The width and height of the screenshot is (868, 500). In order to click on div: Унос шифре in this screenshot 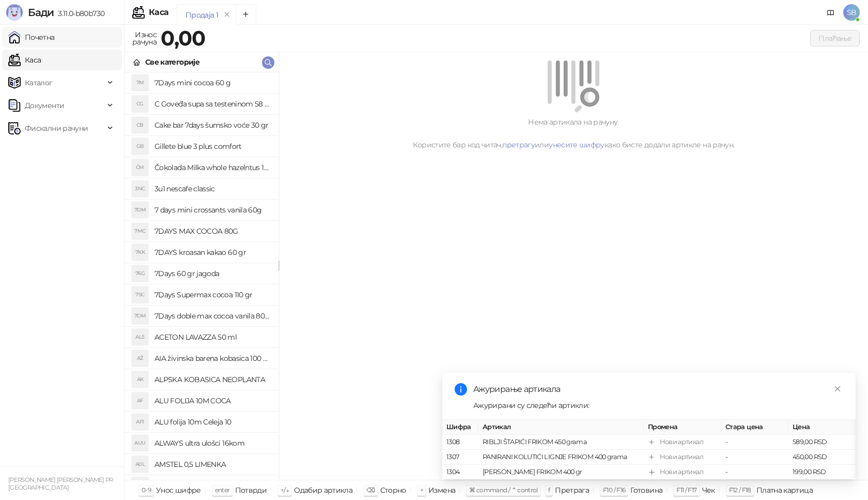, I will do `click(179, 490)`.